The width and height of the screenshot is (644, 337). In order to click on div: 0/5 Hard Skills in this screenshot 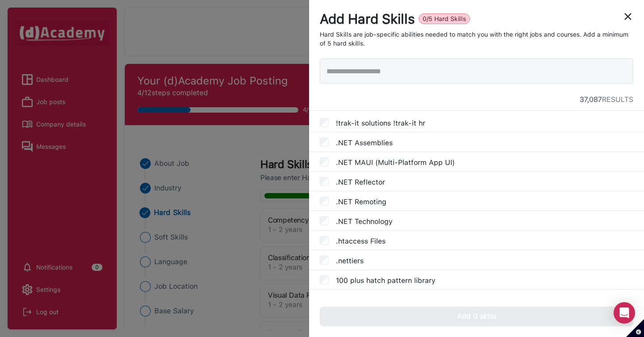, I will do `click(444, 19)`.